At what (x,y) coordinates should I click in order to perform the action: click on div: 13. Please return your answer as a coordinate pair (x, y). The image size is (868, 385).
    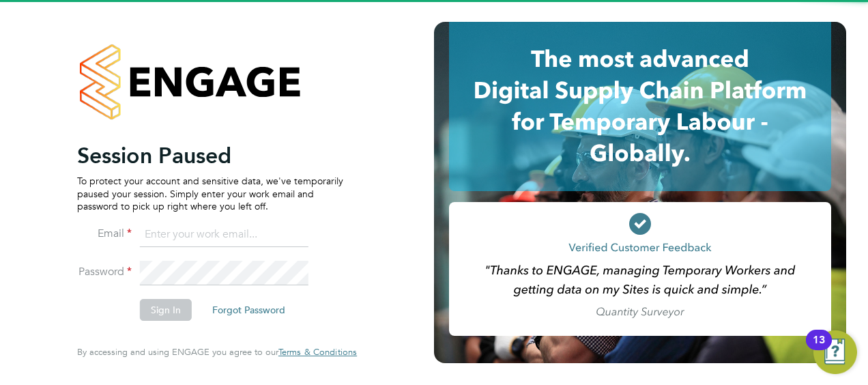
    Looking at the image, I should click on (819, 348).